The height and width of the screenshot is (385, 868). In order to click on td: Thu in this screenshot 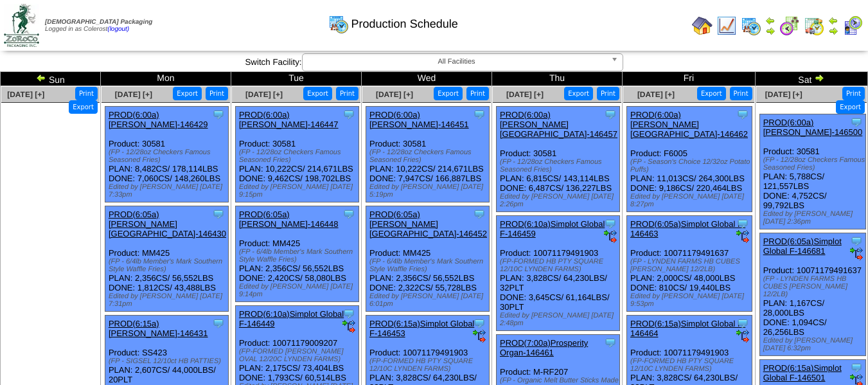, I will do `click(557, 79)`.